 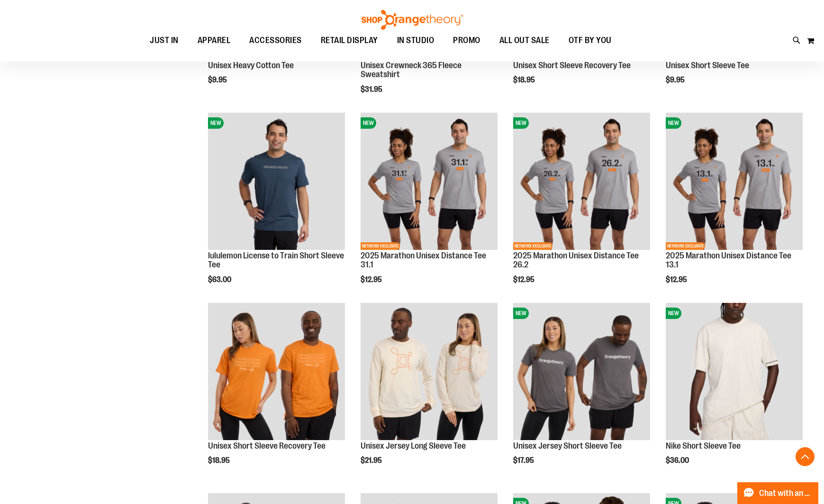 What do you see at coordinates (524, 40) in the screenshot?
I see `span: ALL OUT SALE` at bounding box center [524, 40].